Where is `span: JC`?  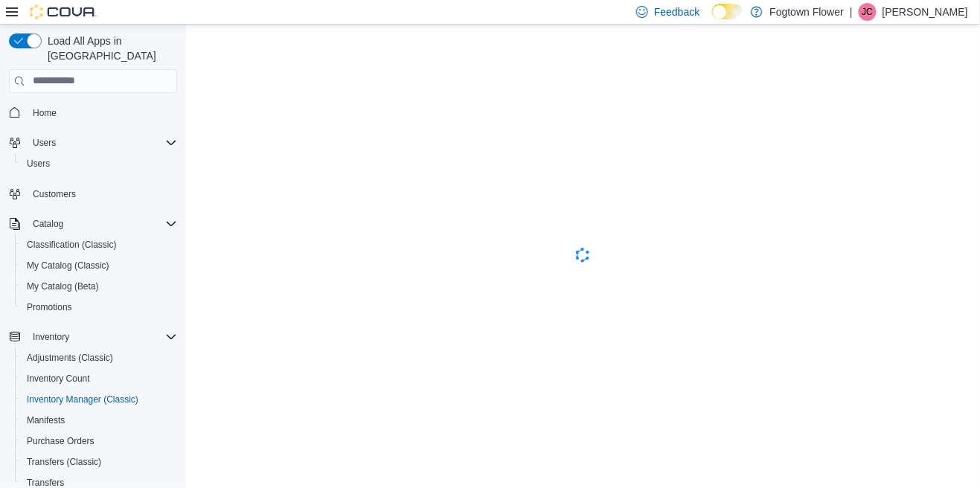
span: JC is located at coordinates (867, 12).